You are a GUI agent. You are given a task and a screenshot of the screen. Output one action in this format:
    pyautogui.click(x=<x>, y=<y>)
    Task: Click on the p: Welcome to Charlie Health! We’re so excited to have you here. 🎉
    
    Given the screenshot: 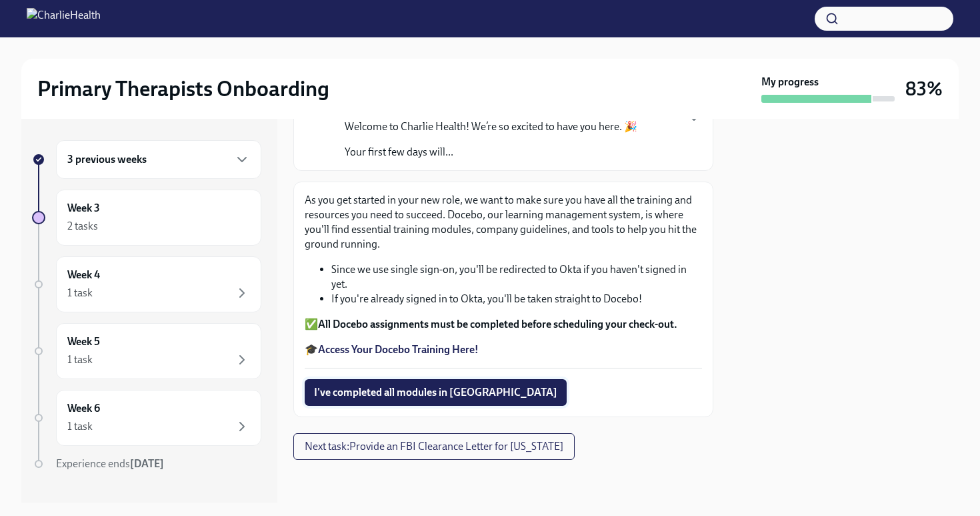 What is the action you would take?
    pyautogui.click(x=491, y=127)
    